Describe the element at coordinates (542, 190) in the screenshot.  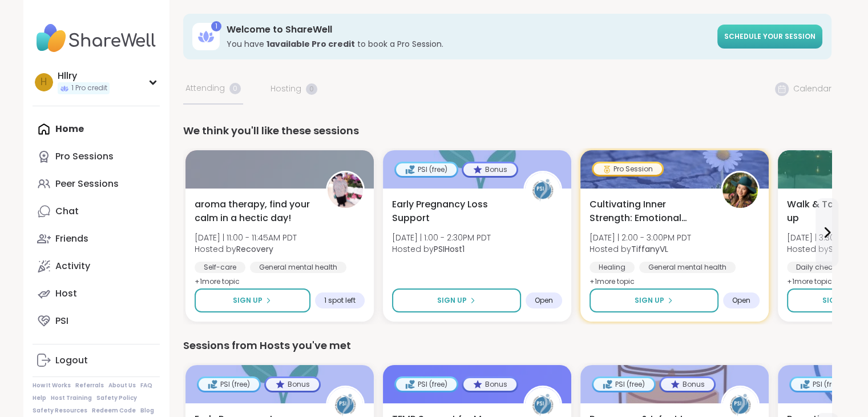
I see `img: PSIHost1` at that location.